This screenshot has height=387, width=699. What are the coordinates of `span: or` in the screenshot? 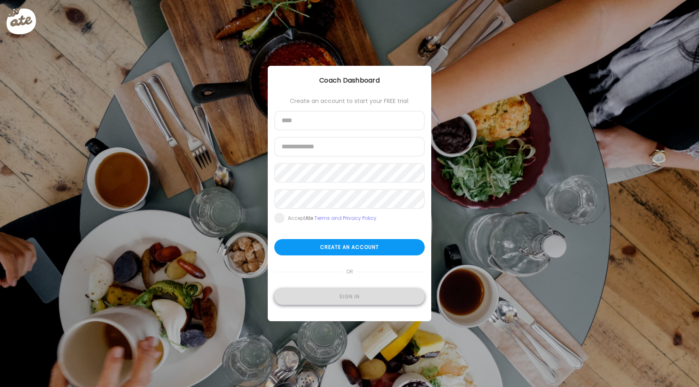 It's located at (349, 272).